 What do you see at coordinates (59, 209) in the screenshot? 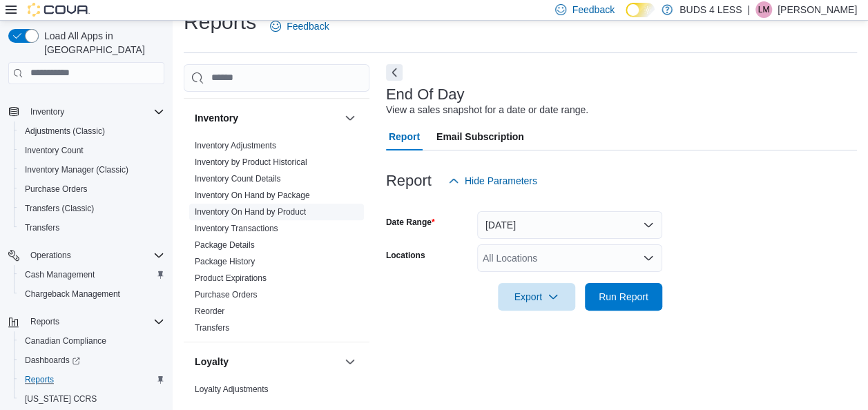
I see `a: Transfers (Classic)` at bounding box center [59, 209].